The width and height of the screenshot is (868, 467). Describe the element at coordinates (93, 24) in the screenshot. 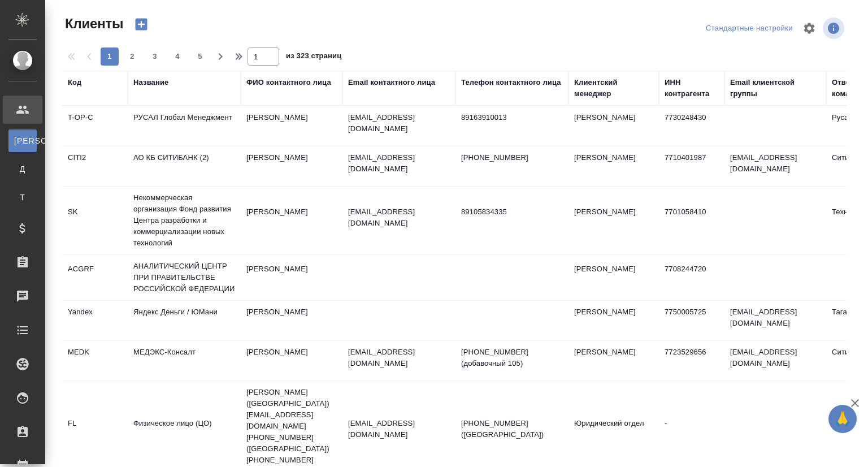

I see `span: Клиенты` at that location.